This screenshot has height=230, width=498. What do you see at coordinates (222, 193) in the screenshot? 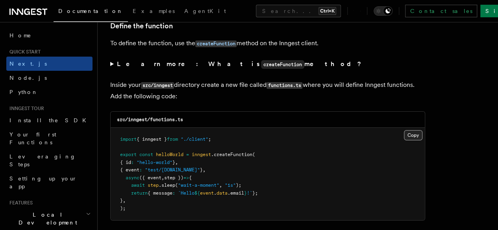
I see `span: data` at bounding box center [222, 193].